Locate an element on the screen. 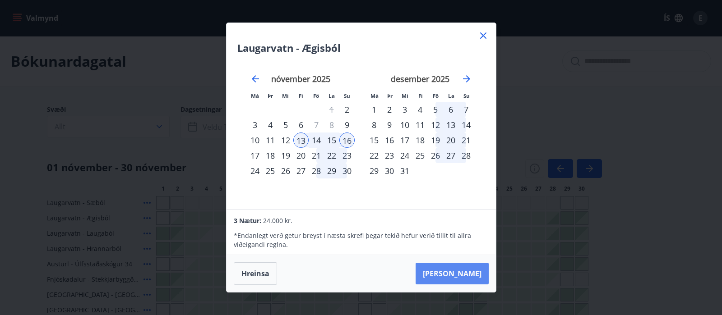 This screenshot has width=722, height=315. td: Choose þriðjudagur, 23. desember 2025 as your check-in date. It’s available. is located at coordinates (389, 156).